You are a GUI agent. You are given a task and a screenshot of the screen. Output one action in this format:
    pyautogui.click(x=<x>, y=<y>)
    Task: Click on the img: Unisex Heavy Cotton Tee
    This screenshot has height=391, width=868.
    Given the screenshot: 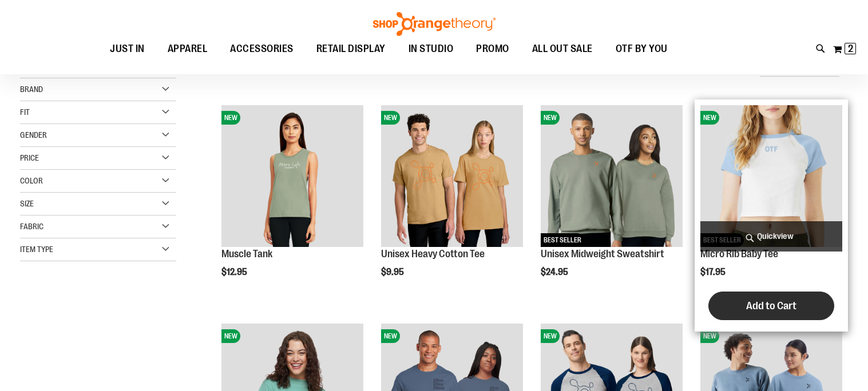 What is the action you would take?
    pyautogui.click(x=452, y=176)
    